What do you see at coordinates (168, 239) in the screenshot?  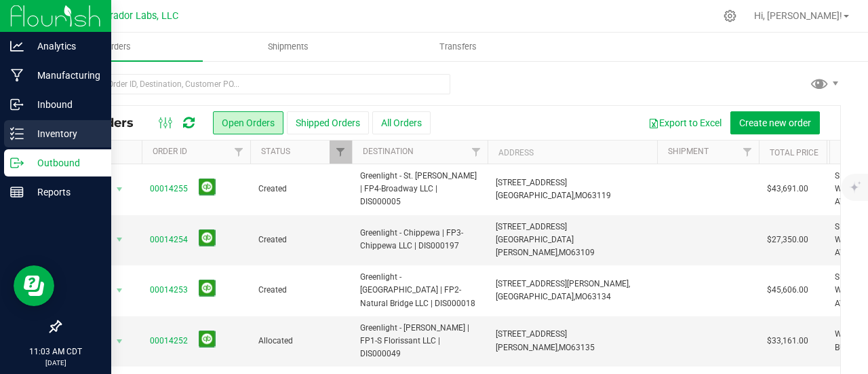 I see `a: 00014254` at bounding box center [168, 239].